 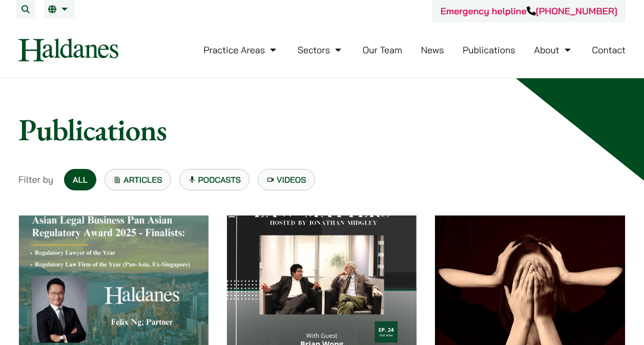 What do you see at coordinates (36, 179) in the screenshot?
I see `span: Filter by` at bounding box center [36, 179].